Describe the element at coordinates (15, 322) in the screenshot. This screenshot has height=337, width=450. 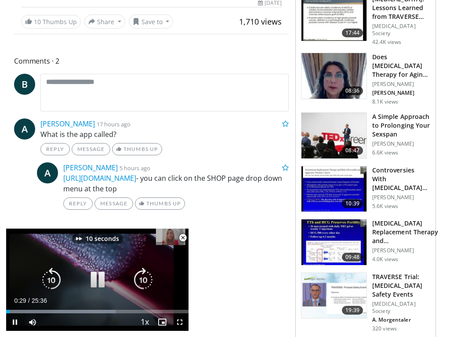
I see `button: Pause` at that location.